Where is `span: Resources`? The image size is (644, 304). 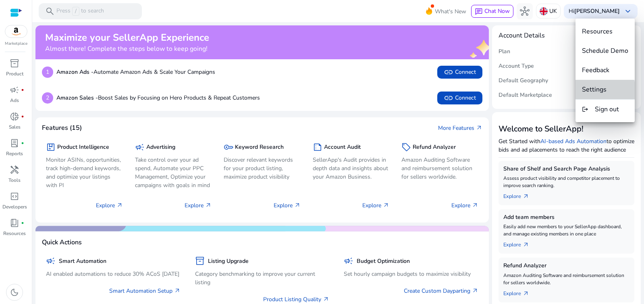 span: Resources is located at coordinates (598, 31).